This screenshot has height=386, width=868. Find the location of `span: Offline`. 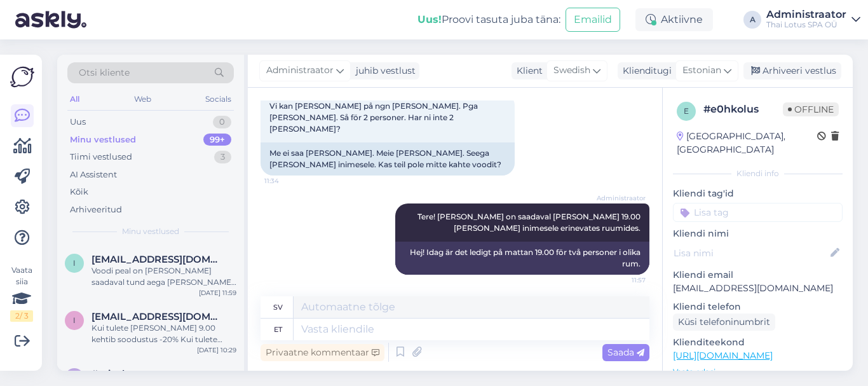

span: Offline is located at coordinates (811, 109).